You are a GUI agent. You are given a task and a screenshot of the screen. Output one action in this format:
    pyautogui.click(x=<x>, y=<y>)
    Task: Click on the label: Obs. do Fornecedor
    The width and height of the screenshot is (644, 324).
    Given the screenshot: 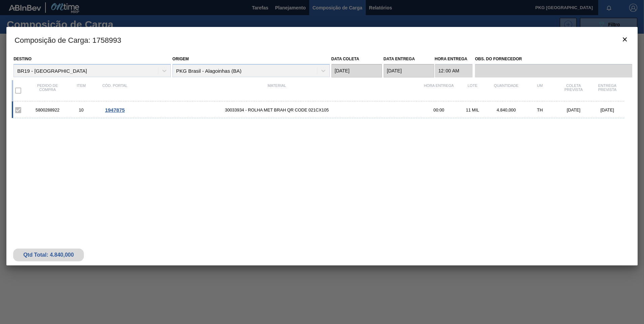 What is the action you would take?
    pyautogui.click(x=553, y=59)
    